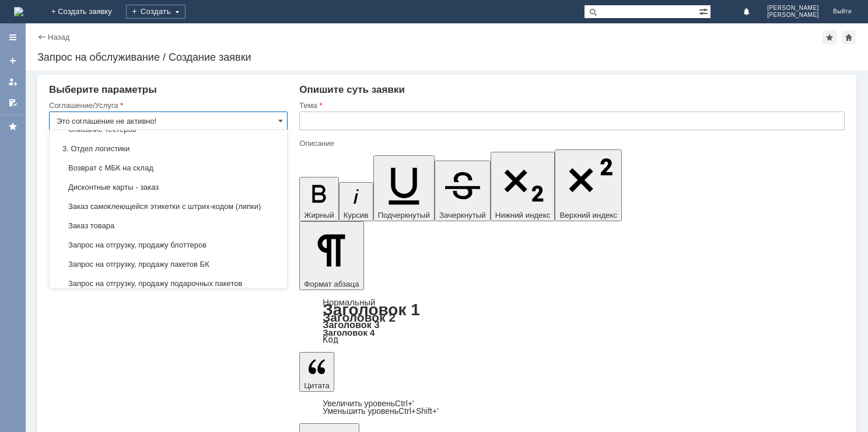 The width and height of the screenshot is (868, 432). Describe the element at coordinates (168, 187) in the screenshot. I see `span: Дисконтные карты - заказ` at that location.